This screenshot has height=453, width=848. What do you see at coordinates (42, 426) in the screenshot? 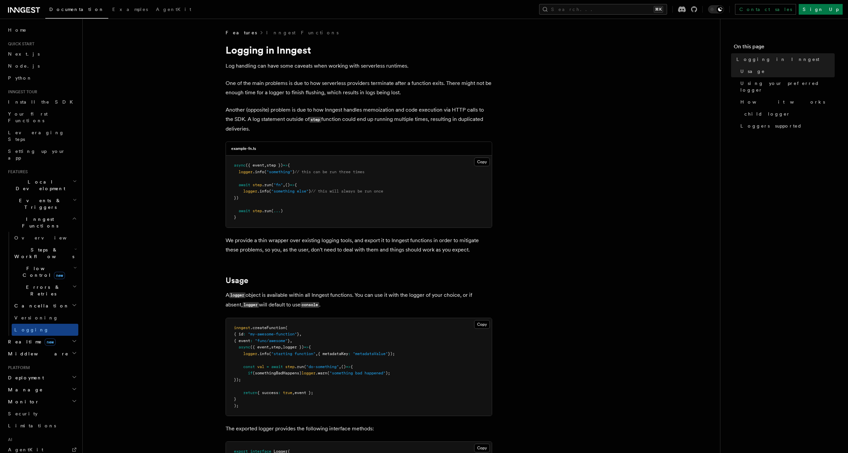
I see `a: Limitations` at bounding box center [42, 426].